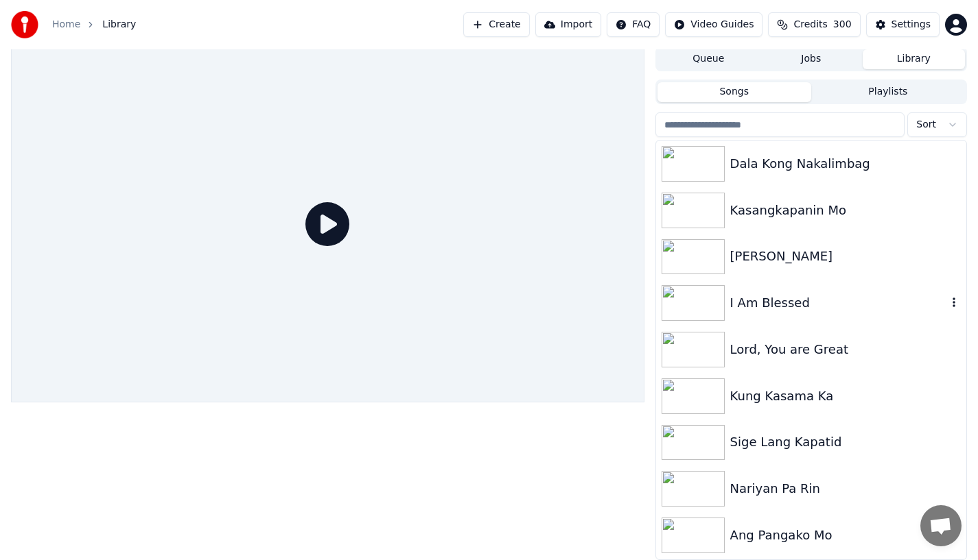  Describe the element at coordinates (118, 25) in the screenshot. I see `span: Library` at that location.